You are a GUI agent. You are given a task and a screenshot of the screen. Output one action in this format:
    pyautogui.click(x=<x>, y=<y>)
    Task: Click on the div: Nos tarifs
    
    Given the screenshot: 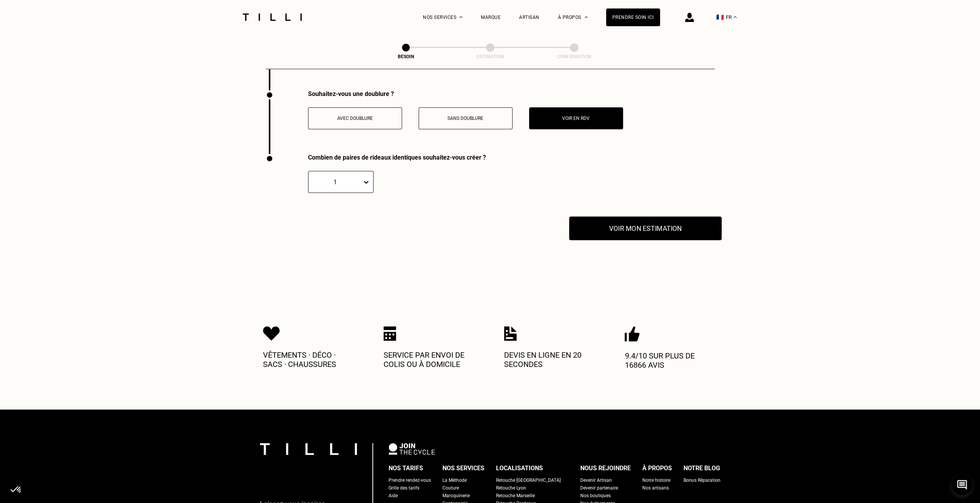 What is the action you would take?
    pyautogui.click(x=406, y=468)
    